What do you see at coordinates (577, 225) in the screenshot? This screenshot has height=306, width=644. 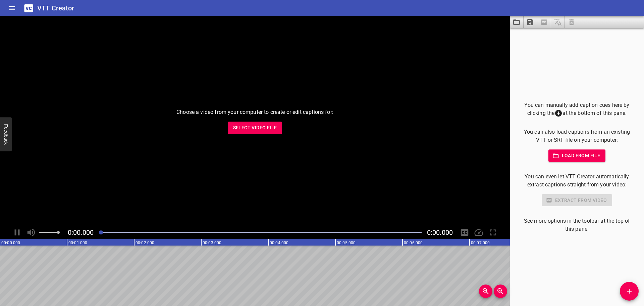 I see `p: See more options in the toolbar at the top of this pane.` at bounding box center [577, 225].